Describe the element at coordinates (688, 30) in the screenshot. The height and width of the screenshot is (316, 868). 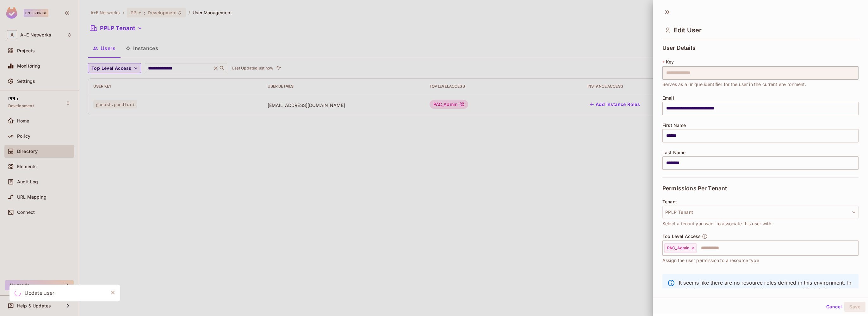
I see `span: Edit User` at that location.